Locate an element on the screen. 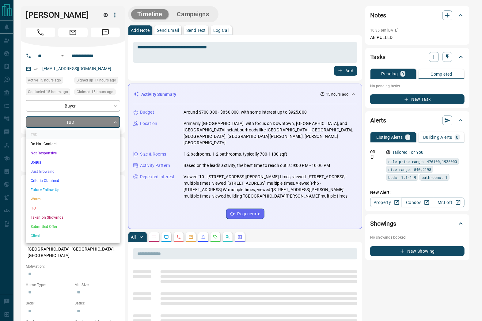 Image resolution: width=482 pixels, height=321 pixels. li: Not Responsive is located at coordinates (73, 153).